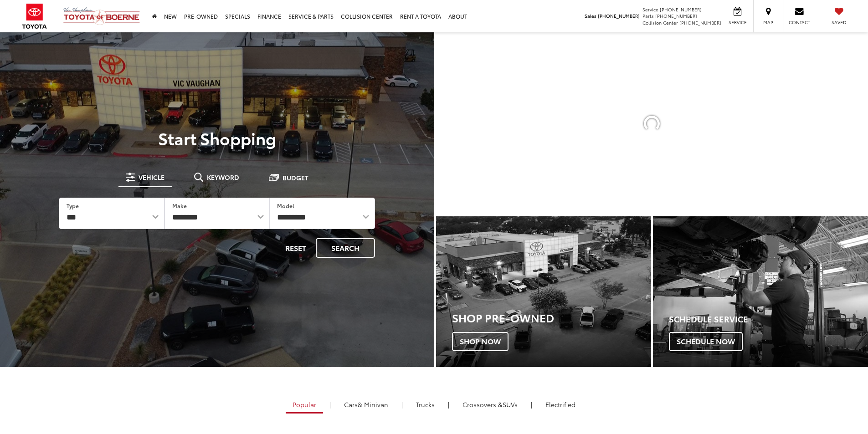  I want to click on span: Vehicle, so click(151, 177).